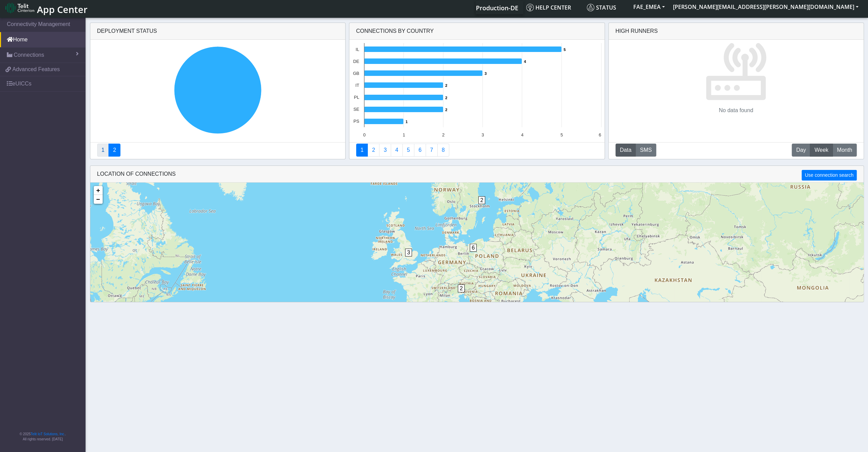 This screenshot has height=452, width=868. Describe the element at coordinates (625, 150) in the screenshot. I see `button: Data` at that location.